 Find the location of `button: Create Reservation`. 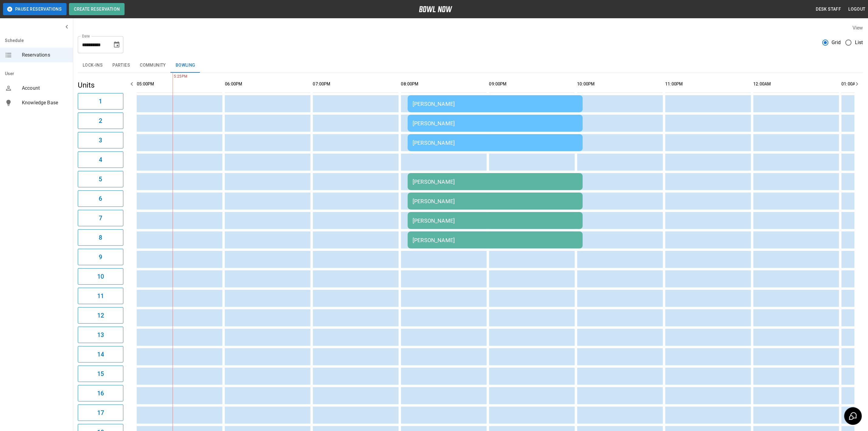

button: Create Reservation is located at coordinates (97, 9).